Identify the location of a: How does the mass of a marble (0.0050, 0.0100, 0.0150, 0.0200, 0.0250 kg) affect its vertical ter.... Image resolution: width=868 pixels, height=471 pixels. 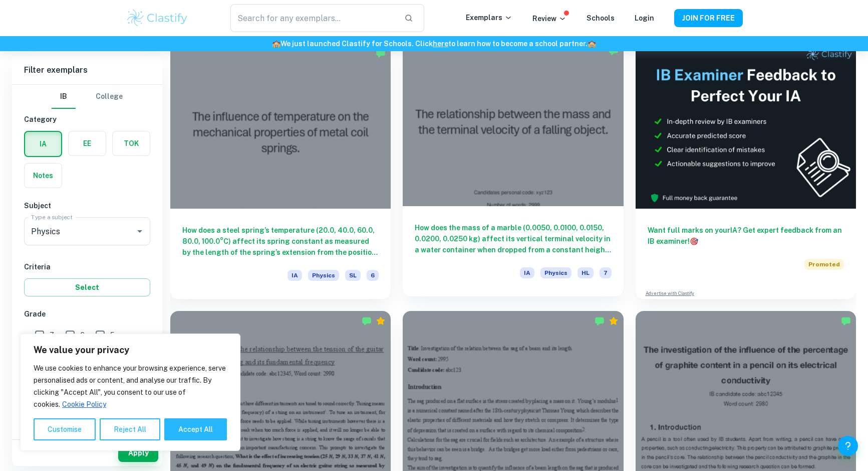
(513, 171).